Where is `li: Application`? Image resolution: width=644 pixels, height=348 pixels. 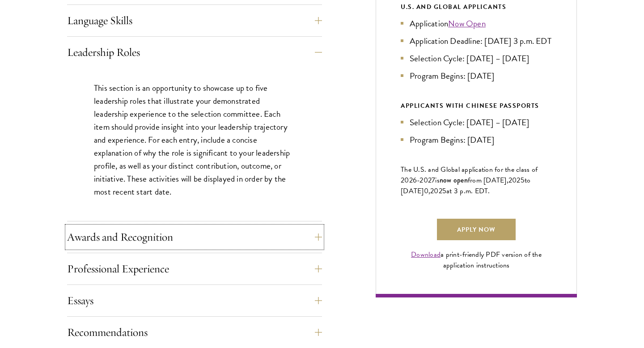 li: Application is located at coordinates (476, 23).